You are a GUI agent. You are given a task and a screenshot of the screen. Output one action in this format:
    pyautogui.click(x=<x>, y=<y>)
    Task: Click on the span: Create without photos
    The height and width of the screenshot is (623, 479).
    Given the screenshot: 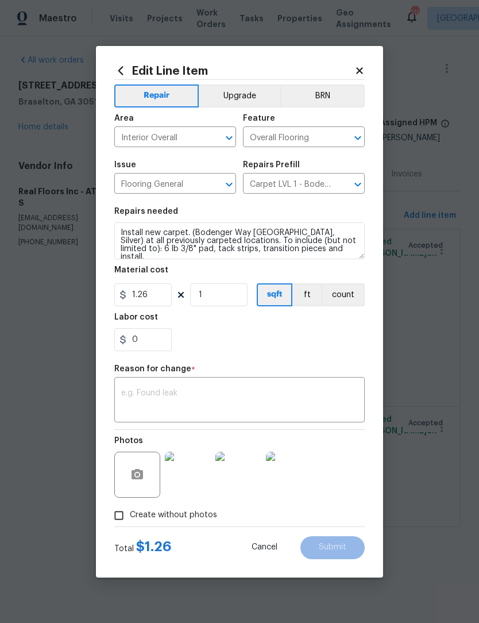 What is the action you would take?
    pyautogui.click(x=174, y=515)
    